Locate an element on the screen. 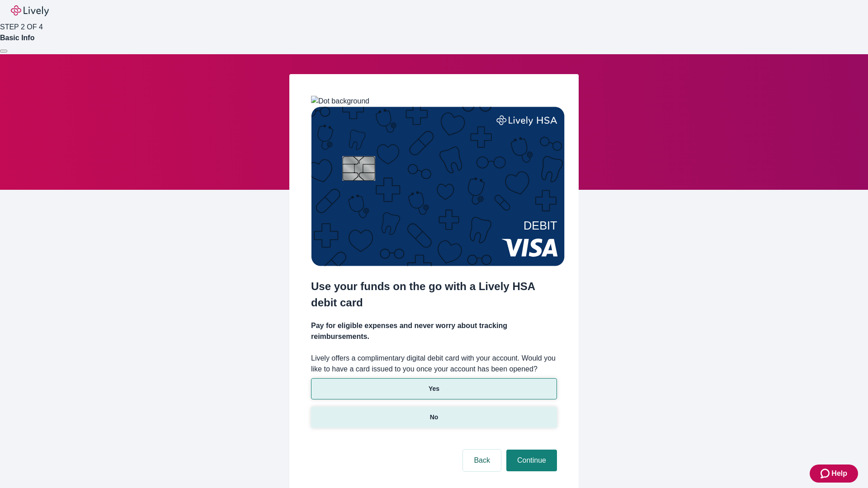 The image size is (868, 488). h2: Use your funds on the go with a Lively HSA debit card is located at coordinates (434, 295).